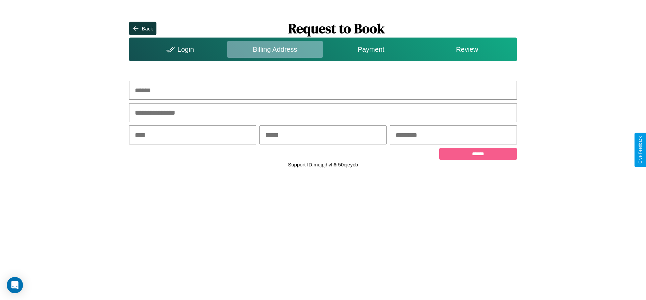 The width and height of the screenshot is (646, 300). I want to click on div: Login, so click(179, 49).